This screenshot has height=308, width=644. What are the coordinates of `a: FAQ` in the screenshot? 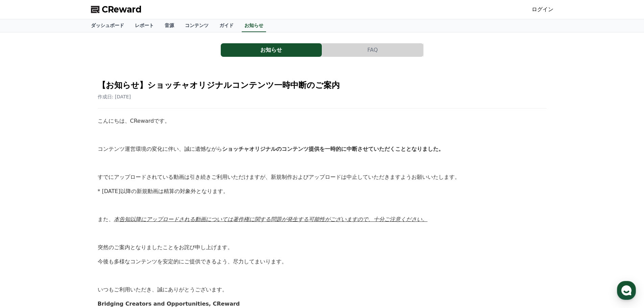 It's located at (373, 50).